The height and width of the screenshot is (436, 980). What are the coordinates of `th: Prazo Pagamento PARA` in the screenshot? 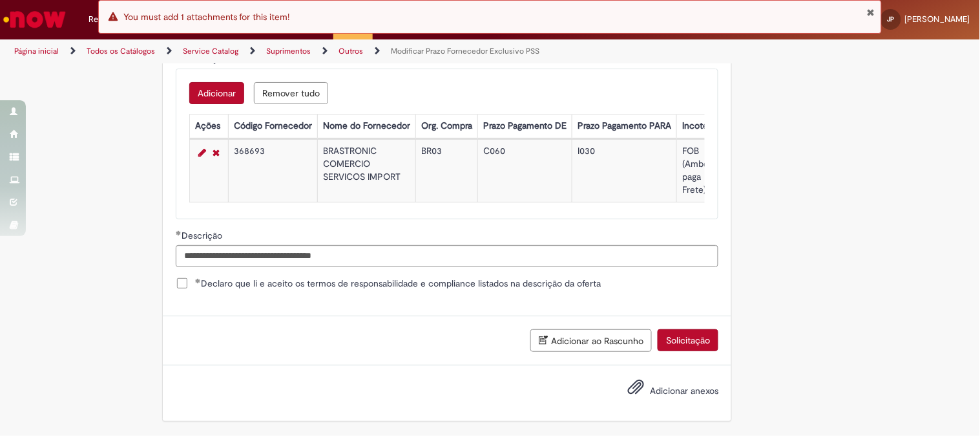 It's located at (625, 126).